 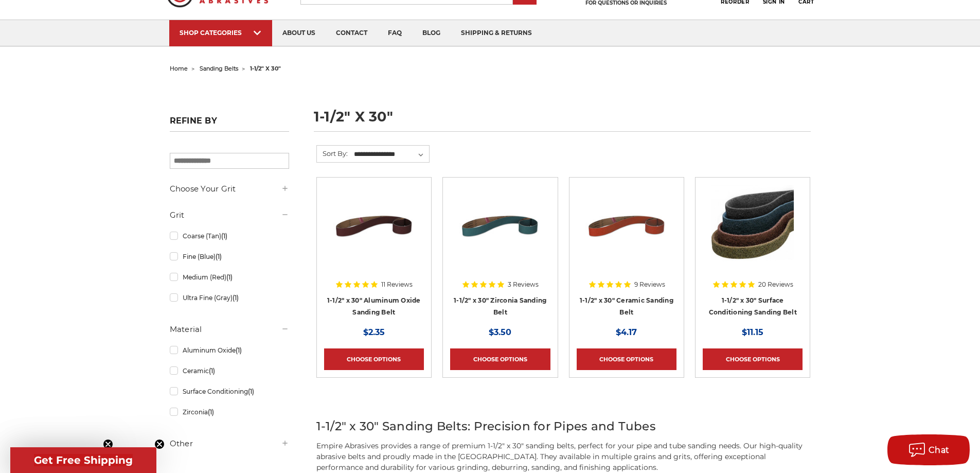 I want to click on span: home, so click(x=179, y=68).